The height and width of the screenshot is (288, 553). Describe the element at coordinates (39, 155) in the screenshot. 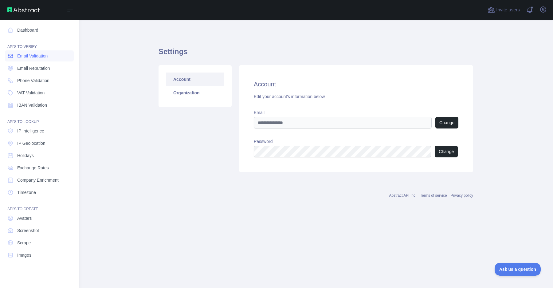

I see `a: Holidays` at that location.